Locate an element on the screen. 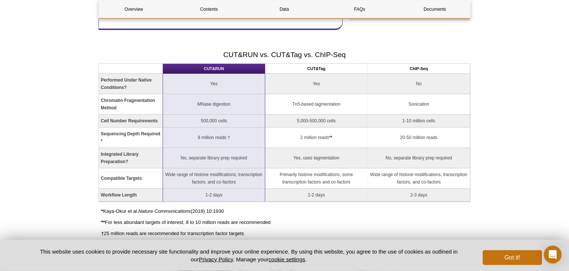 The width and height of the screenshot is (569, 271). td: 20-50 million reads is located at coordinates (419, 137).